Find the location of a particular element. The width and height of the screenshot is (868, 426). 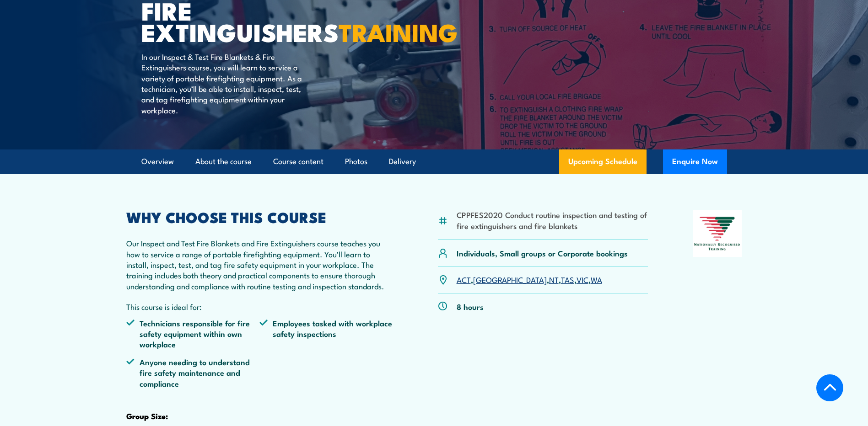

p: Our Inspect and Test Fire Blankets and Fire Extinguishers course teaches you how to service a ran... is located at coordinates (260, 264).